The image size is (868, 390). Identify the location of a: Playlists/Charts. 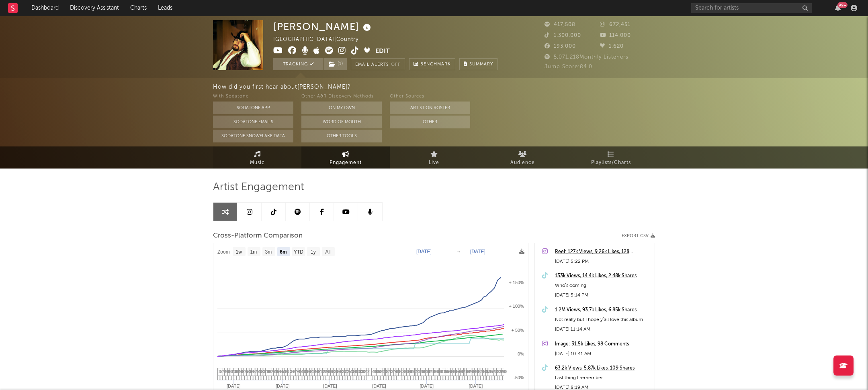
(611, 157).